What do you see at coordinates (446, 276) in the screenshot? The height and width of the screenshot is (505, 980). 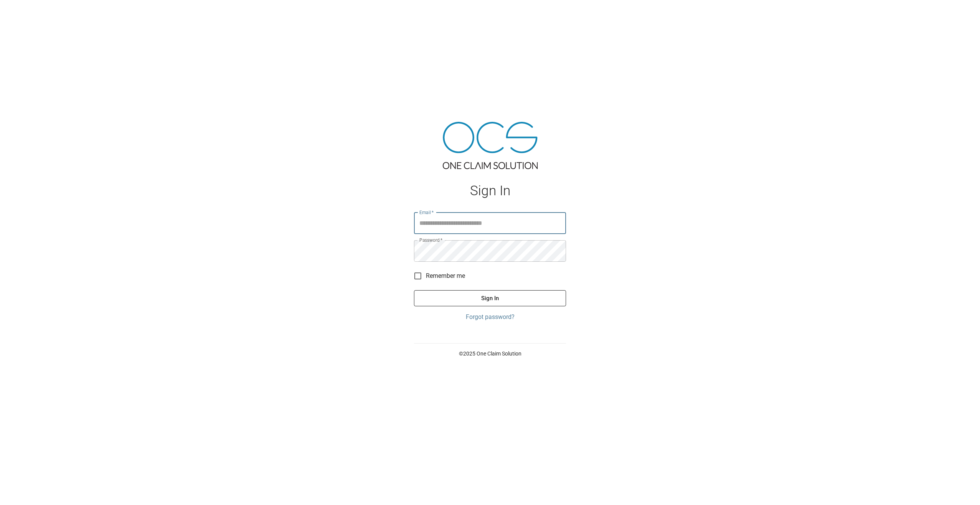 I see `span: Remember me` at bounding box center [446, 276].